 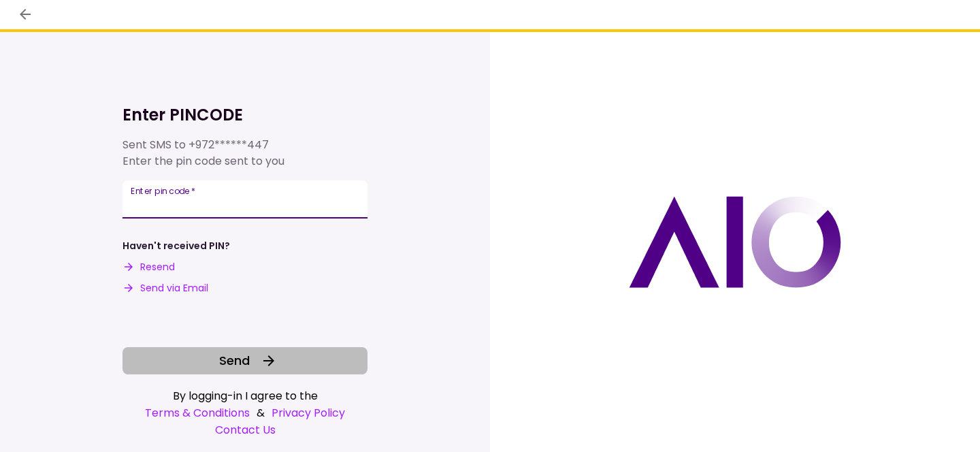 What do you see at coordinates (198, 412) in the screenshot?
I see `a: Terms & Conditions` at bounding box center [198, 412].